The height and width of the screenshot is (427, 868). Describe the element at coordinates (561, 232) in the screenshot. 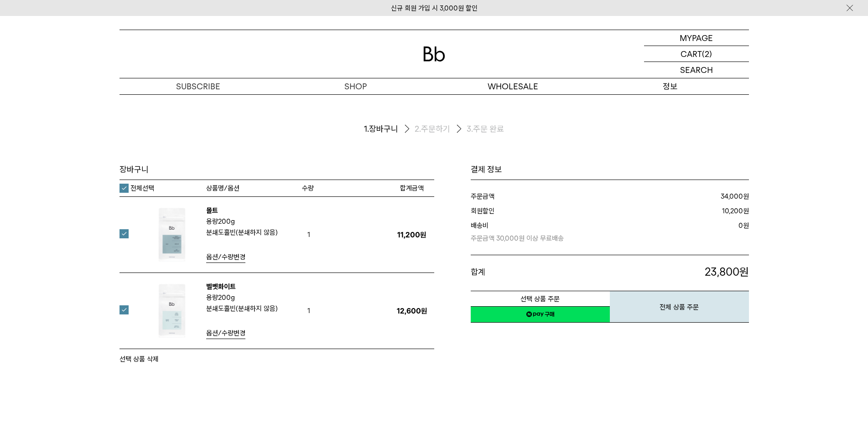

I see `dt: 배송비` at that location.